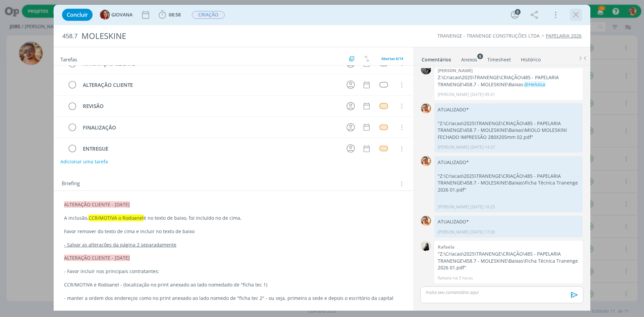 This screenshot has width=644, height=317. Describe the element at coordinates (210, 85) in the screenshot. I see `div: ALTERAÇÃO CLIENTE` at that location.